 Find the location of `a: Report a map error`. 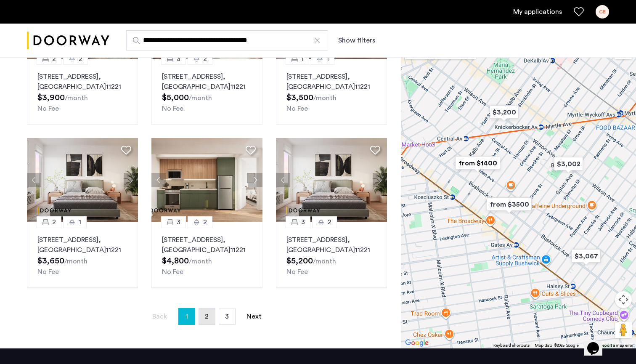

a: Report a map error is located at coordinates (617, 345).